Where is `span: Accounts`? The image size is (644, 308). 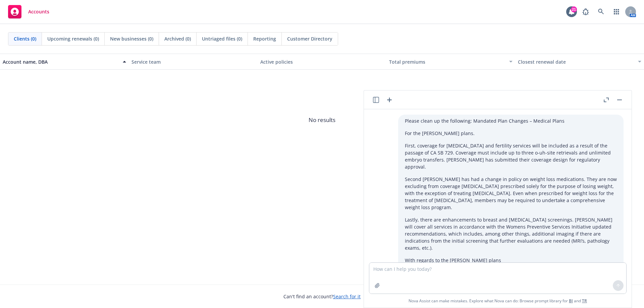
span: Accounts is located at coordinates (38, 12).